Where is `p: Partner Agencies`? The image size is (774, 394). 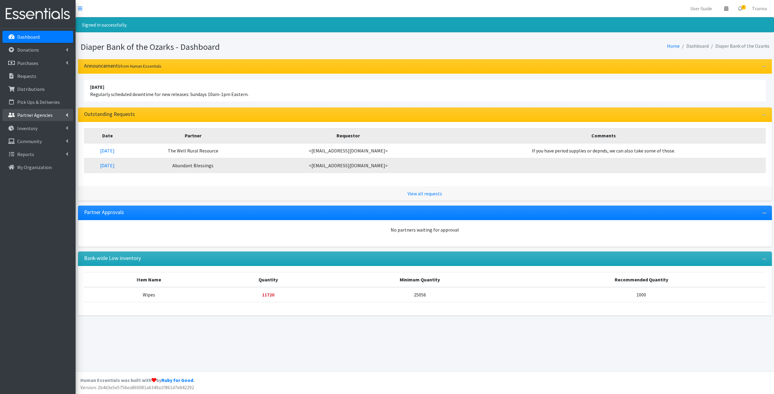
p: Partner Agencies is located at coordinates (35, 115).